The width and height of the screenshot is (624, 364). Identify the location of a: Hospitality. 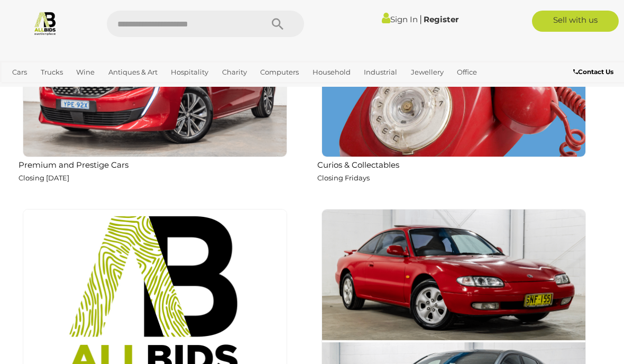
(189, 72).